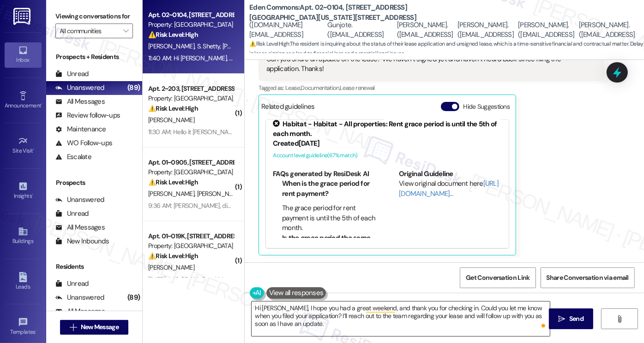 The image size is (644, 343). Describe the element at coordinates (401, 319) in the screenshot. I see `textarea: To enrich screen reader interactions, please activate Accessibility in Grammarly extension settings` at that location.